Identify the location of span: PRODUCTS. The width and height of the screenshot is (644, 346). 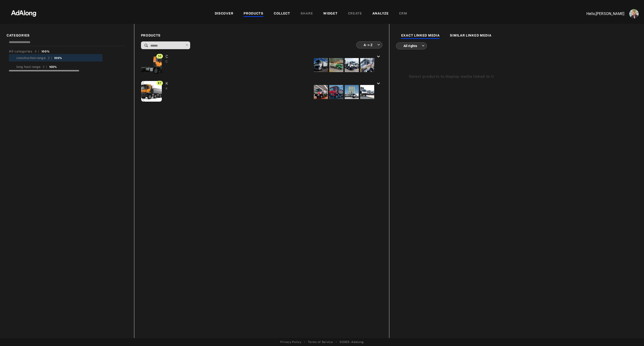
(262, 35).